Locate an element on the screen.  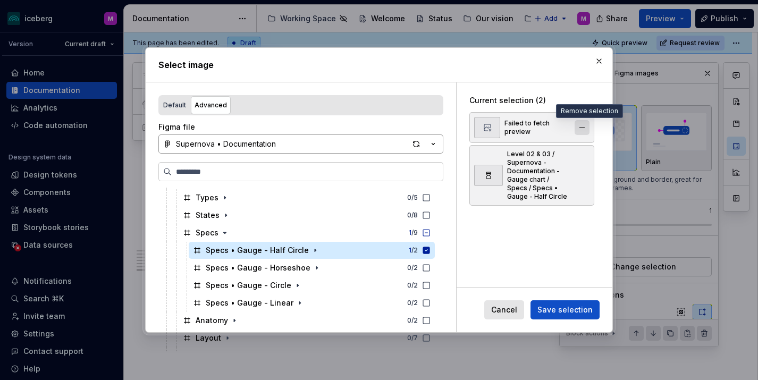
div: Level 02 & 03 / Supernova - Documentation - Gauge chart / Specs / Specs • Gauge - Half Circle is located at coordinates (538, 175).